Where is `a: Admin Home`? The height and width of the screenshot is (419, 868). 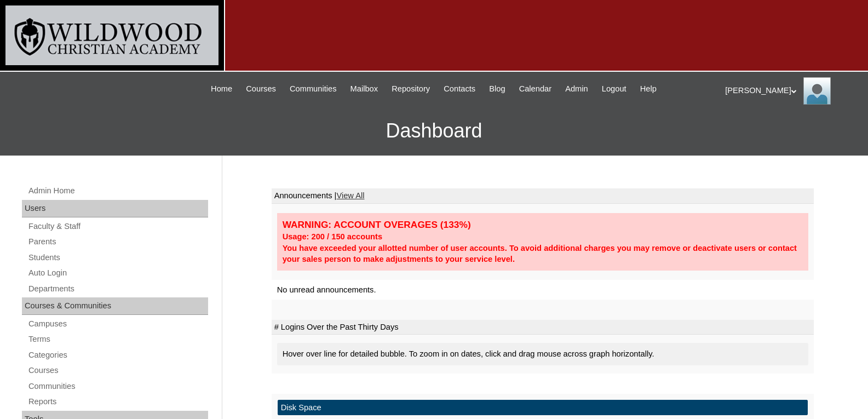 a: Admin Home is located at coordinates (118, 191).